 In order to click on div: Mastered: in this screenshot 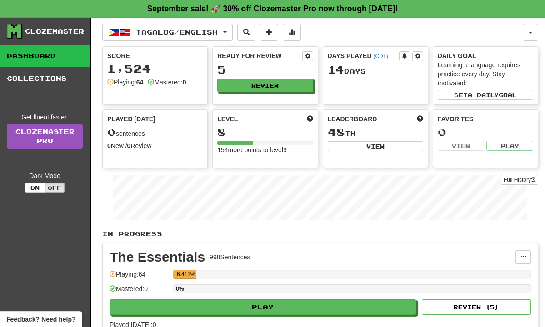, I will do `click(167, 82)`.